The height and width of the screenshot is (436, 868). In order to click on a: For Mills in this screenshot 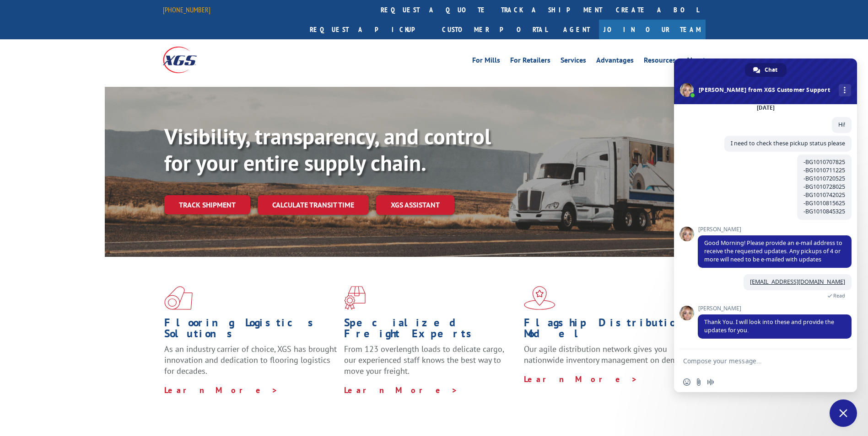, I will do `click(486, 62)`.